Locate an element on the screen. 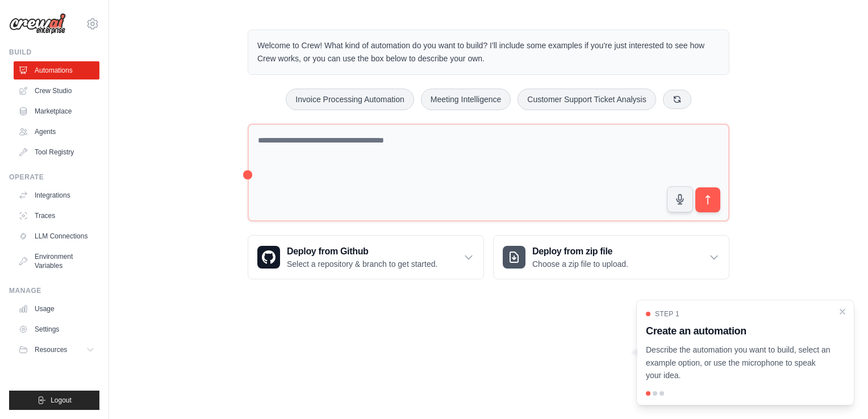 The width and height of the screenshot is (868, 419). div: Build is located at coordinates (54, 52).